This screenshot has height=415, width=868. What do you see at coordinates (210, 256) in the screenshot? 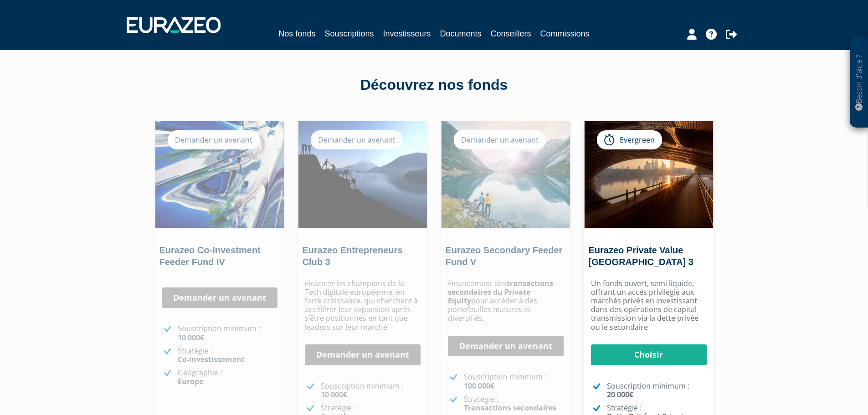
I see `a: Eurazeo Co-Investment Feeder Fund IV` at bounding box center [210, 256].